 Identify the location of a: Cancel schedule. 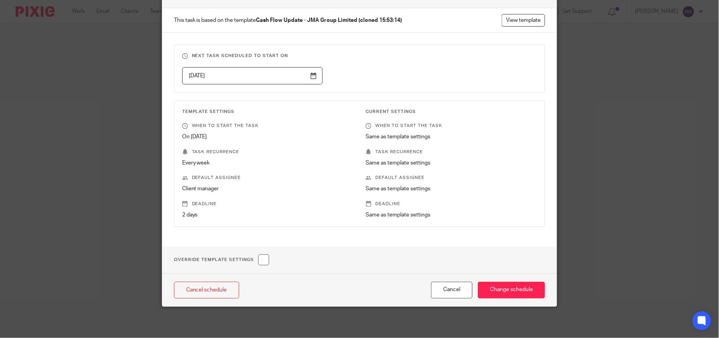
(207, 290).